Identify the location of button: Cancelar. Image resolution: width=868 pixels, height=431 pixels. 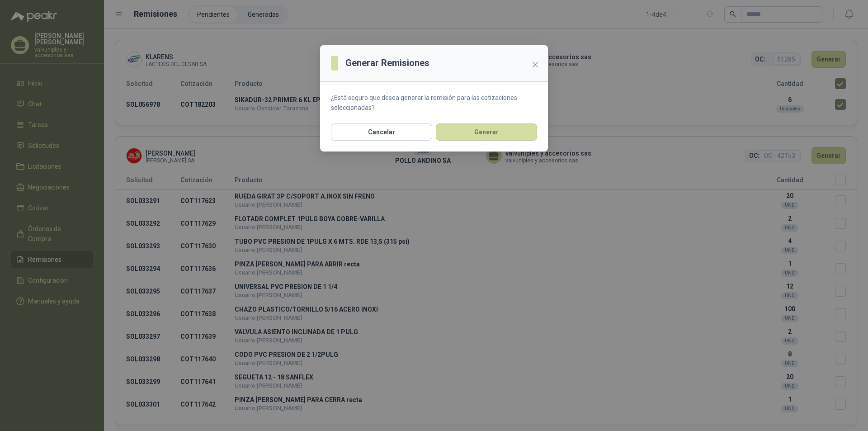
(382, 132).